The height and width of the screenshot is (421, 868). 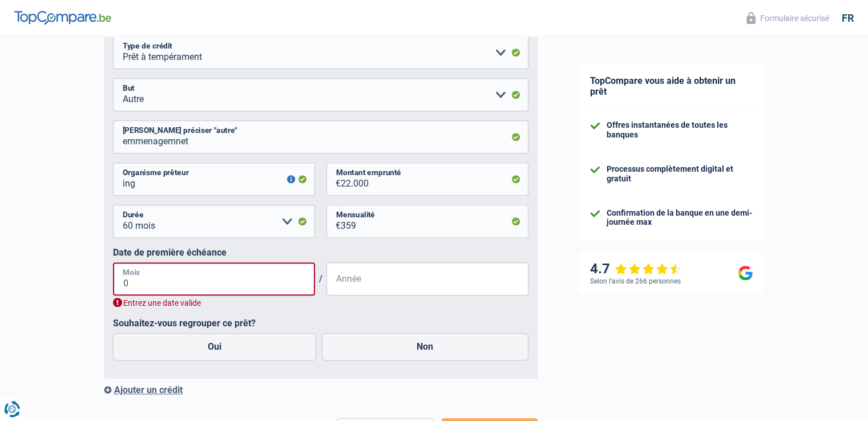 I want to click on div: TopCompare vous aide à obtenir un prêt, so click(x=671, y=86).